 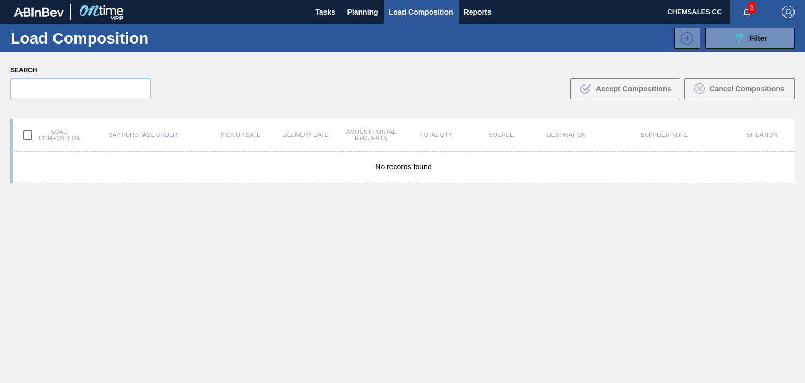 I want to click on div: Destination, so click(x=567, y=135).